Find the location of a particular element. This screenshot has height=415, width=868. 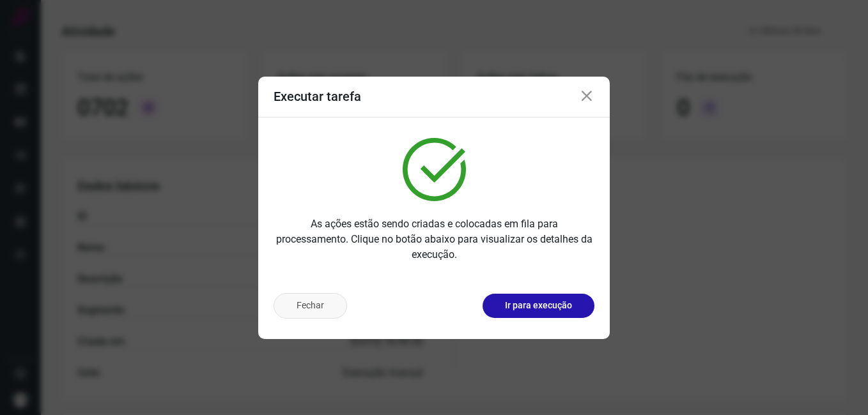

button: Ir para execução is located at coordinates (538, 306).